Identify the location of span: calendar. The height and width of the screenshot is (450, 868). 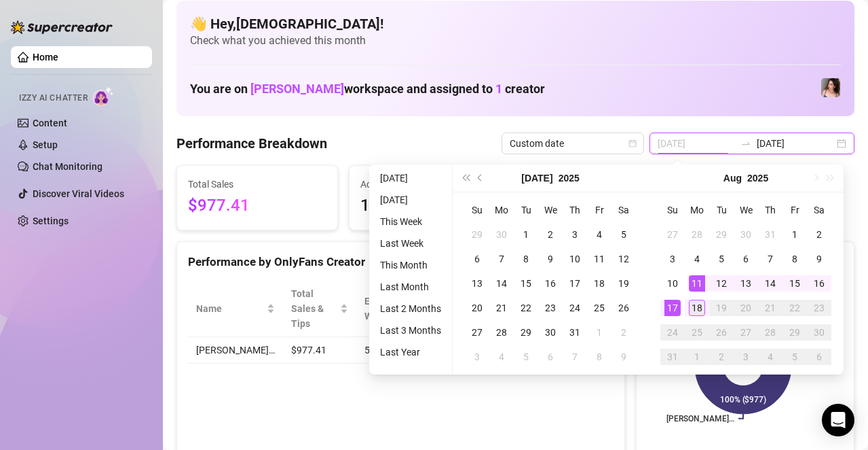
(633, 143).